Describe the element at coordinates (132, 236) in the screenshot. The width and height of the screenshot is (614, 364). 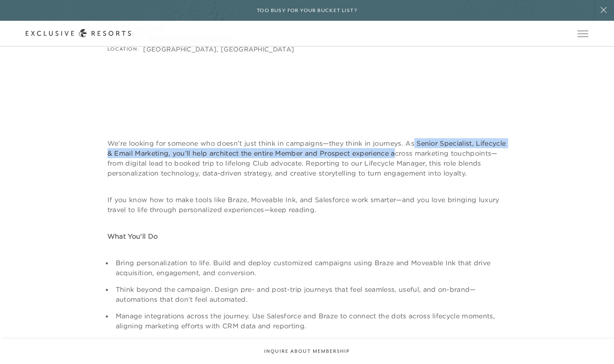
I see `strong: What You’ll Do` at that location.